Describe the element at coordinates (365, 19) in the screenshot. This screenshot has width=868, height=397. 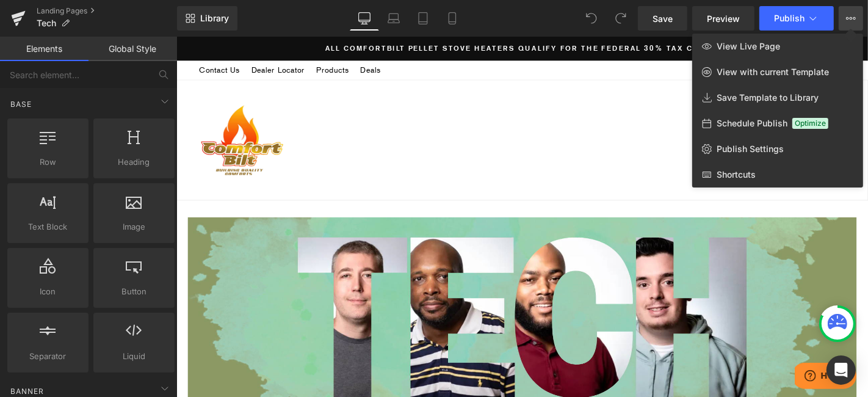
I see `a: Desktop` at that location.